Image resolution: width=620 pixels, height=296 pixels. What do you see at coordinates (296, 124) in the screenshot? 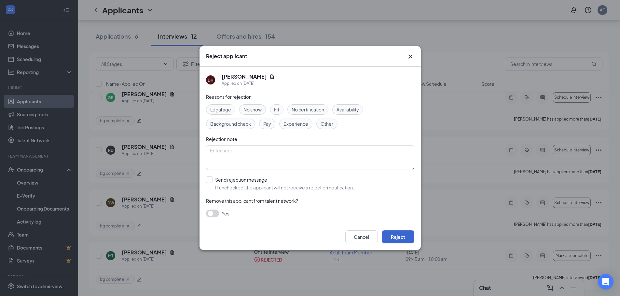
I see `span: Experience` at bounding box center [296, 124].